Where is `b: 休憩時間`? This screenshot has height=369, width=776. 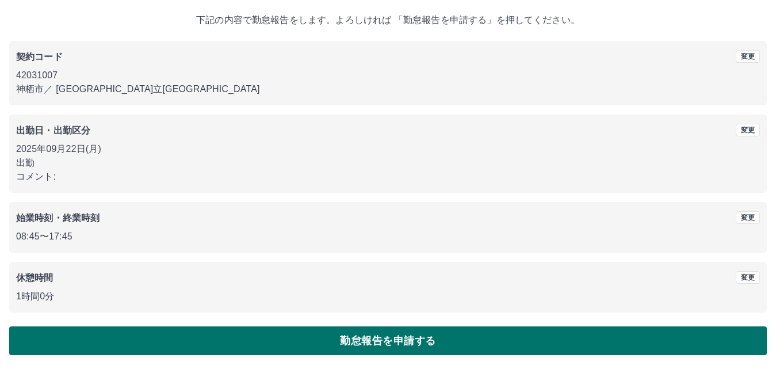
b: 休憩時間 is located at coordinates (35, 277).